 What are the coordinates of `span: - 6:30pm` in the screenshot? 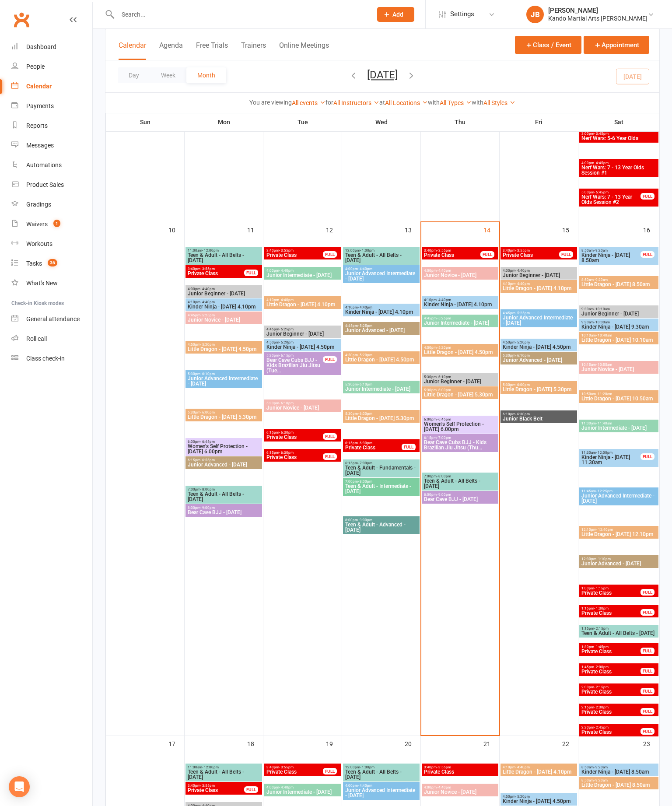 It's located at (286, 432).